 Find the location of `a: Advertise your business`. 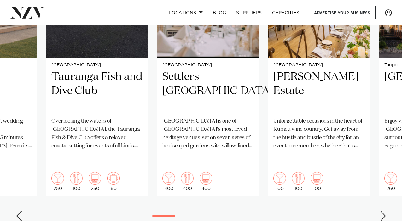

a: Advertise your business is located at coordinates (342, 13).